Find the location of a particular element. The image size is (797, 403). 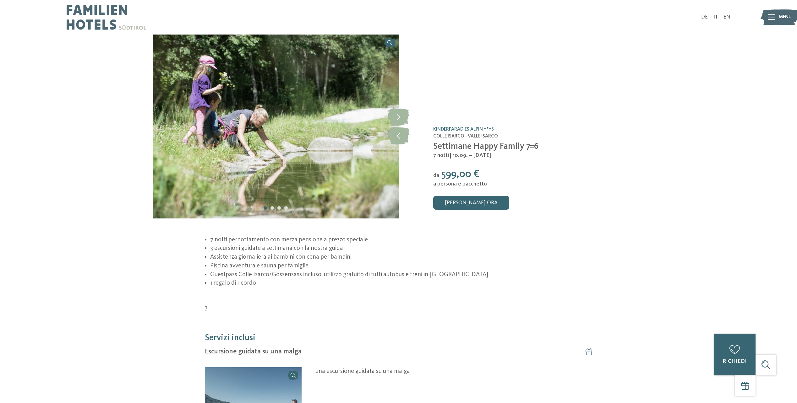

li: Assistenza giornaliera ai bambini con cena per bambini is located at coordinates (401, 257).